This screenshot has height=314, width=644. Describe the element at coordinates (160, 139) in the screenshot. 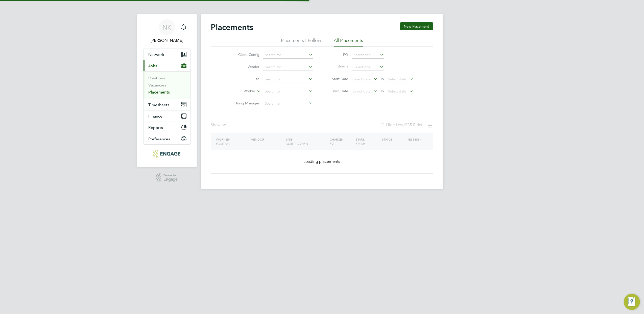

I see `span: Preferences` at that location.